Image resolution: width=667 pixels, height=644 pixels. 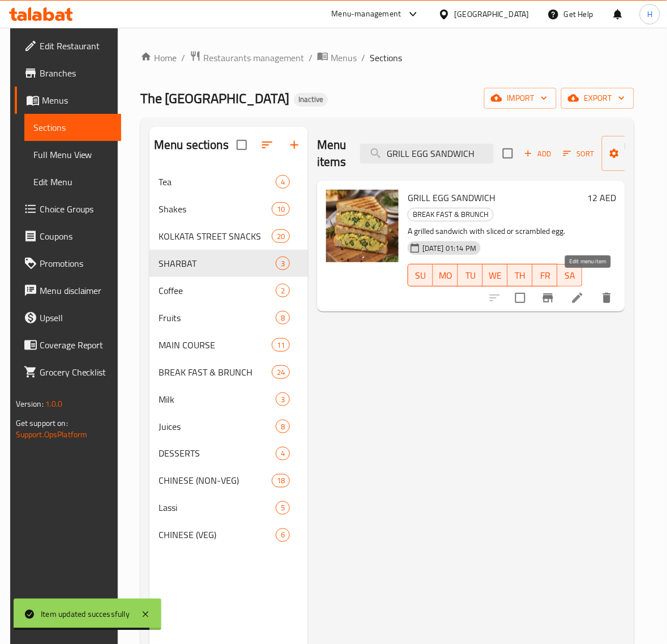 What do you see at coordinates (73, 182) in the screenshot?
I see `span: Edit Menu` at bounding box center [73, 182].